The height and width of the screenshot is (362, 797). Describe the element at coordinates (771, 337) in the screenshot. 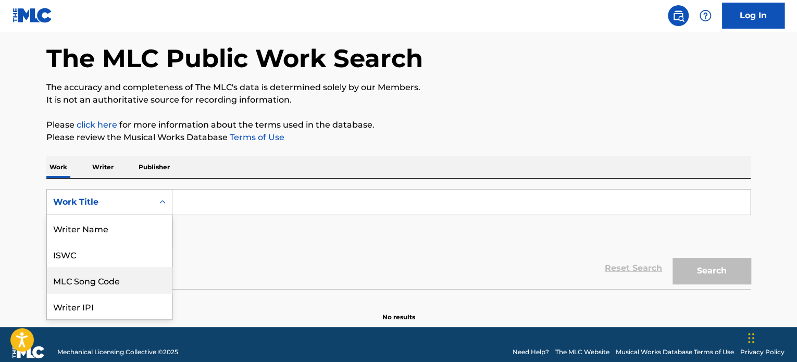

I see `div: Chat Widget` at that location.